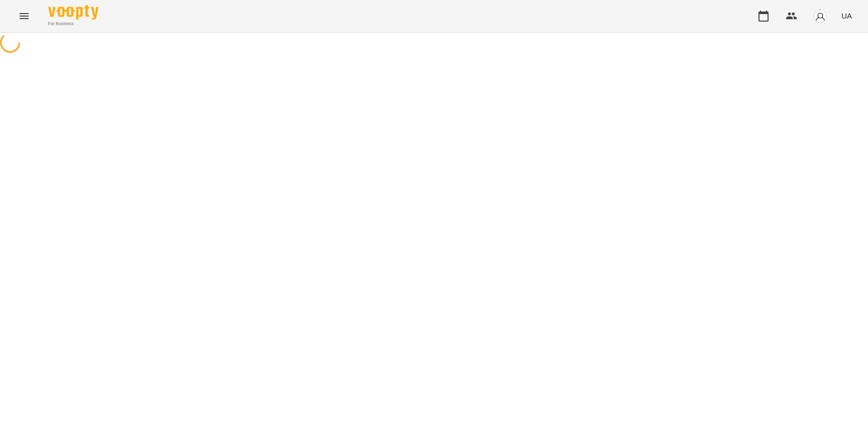 The height and width of the screenshot is (432, 868). Describe the element at coordinates (847, 16) in the screenshot. I see `span: UA` at that location.